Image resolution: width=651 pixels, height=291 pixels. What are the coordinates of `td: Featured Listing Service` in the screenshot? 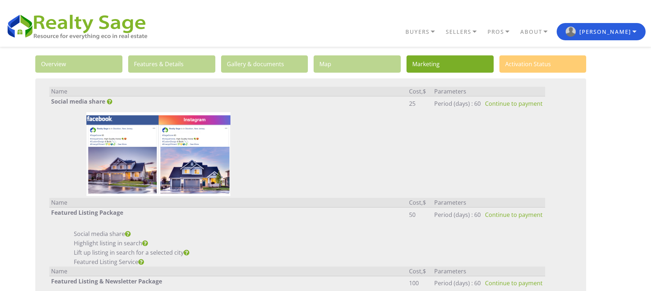 It's located at (228, 262).